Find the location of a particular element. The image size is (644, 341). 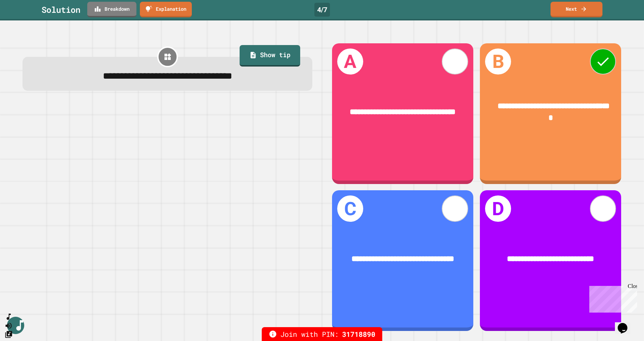

h1: C is located at coordinates (350, 208).